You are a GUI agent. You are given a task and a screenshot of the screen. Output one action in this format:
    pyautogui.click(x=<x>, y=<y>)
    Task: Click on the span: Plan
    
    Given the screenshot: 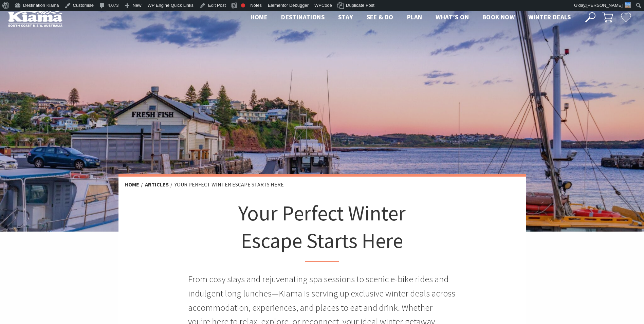 What is the action you would take?
    pyautogui.click(x=415, y=17)
    